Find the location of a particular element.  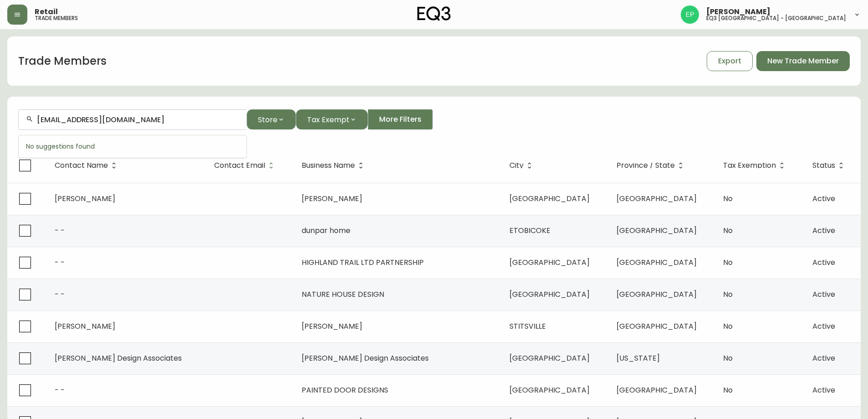

span: Retail is located at coordinates (46, 12).